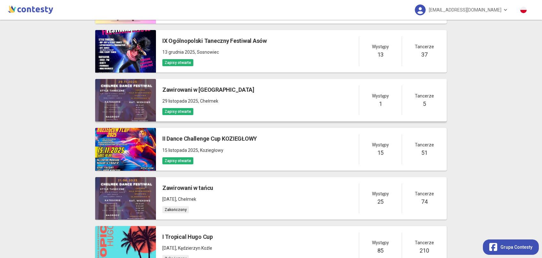 The image size is (542, 258). Describe the element at coordinates (380, 202) in the screenshot. I see `h5: 25` at that location.